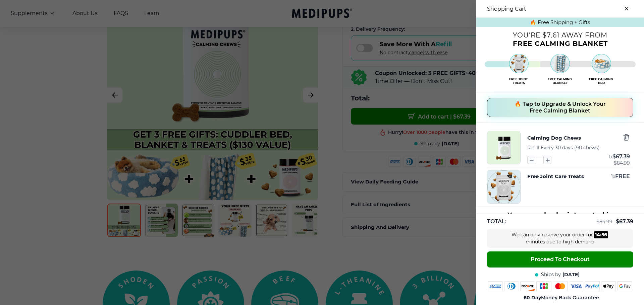 Image resolution: width=644 pixels, height=305 pixels. I want to click on button: Proceed To Checkout, so click(561, 260).